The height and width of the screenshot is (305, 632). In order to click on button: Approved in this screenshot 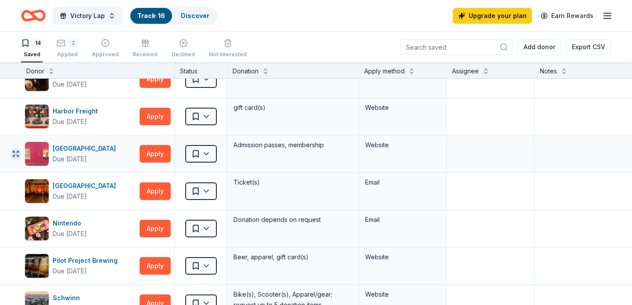, I will do `click(105, 49)`.